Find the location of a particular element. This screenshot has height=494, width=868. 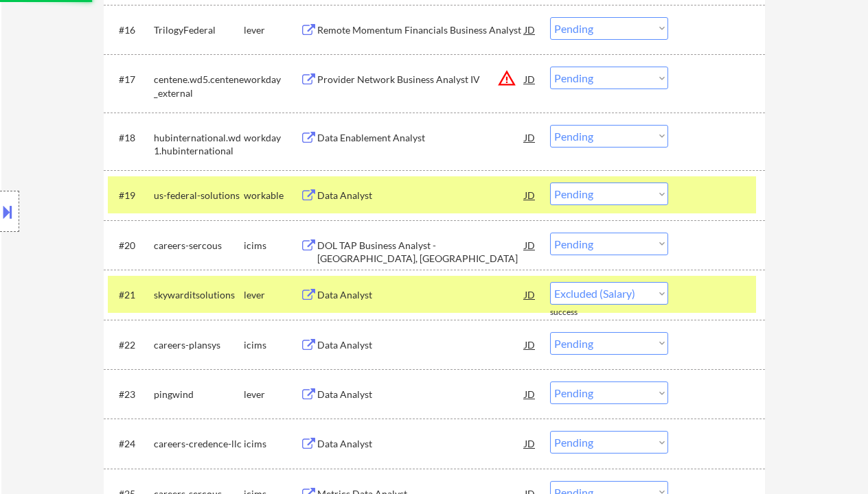

div: workable is located at coordinates (272, 195).